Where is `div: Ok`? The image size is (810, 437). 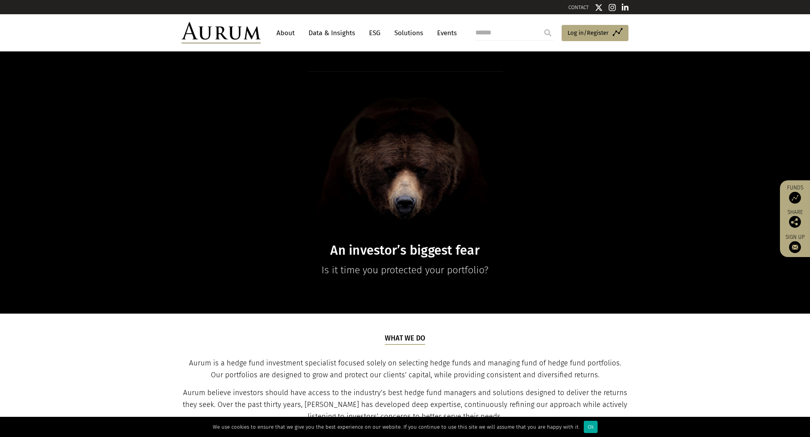 div: Ok is located at coordinates (591, 427).